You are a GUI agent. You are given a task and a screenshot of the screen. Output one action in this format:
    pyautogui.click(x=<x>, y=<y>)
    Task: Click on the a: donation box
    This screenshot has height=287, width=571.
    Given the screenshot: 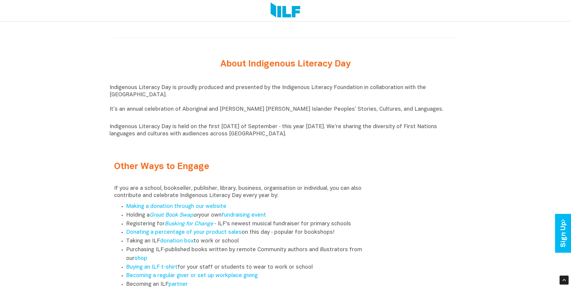 What is the action you would take?
    pyautogui.click(x=177, y=241)
    